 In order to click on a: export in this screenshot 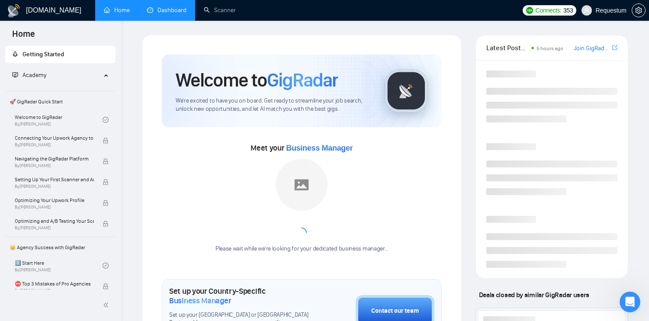, I will do `click(615, 48)`.